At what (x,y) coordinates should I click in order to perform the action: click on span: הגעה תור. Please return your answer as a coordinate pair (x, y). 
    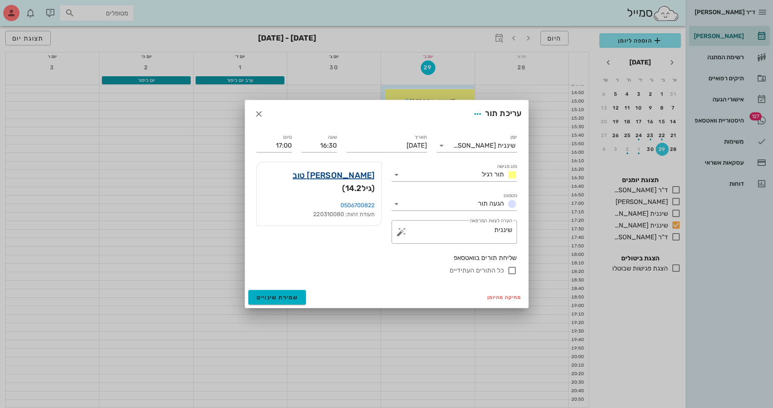
    Looking at the image, I should click on (491, 203).